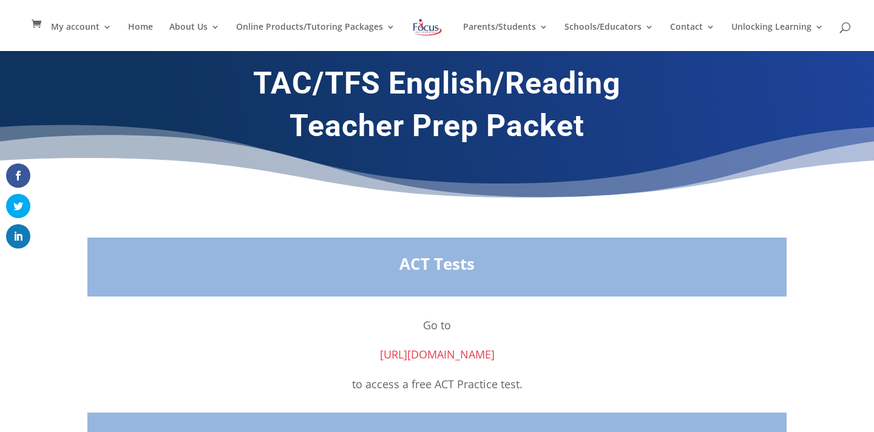 Image resolution: width=874 pixels, height=432 pixels. I want to click on a: Unlocking Learning, so click(778, 36).